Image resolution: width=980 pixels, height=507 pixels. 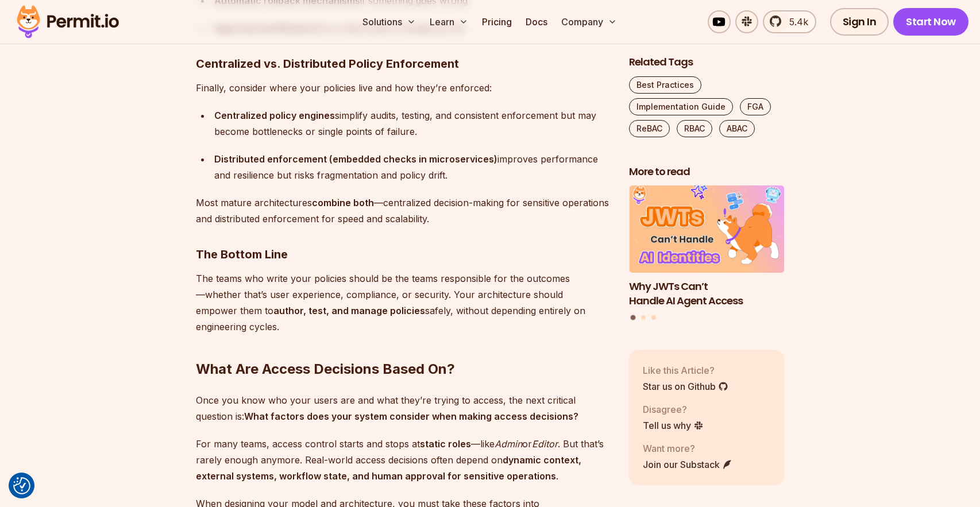 What do you see at coordinates (22, 486) in the screenshot?
I see `button: Consent Preferences` at bounding box center [22, 486].